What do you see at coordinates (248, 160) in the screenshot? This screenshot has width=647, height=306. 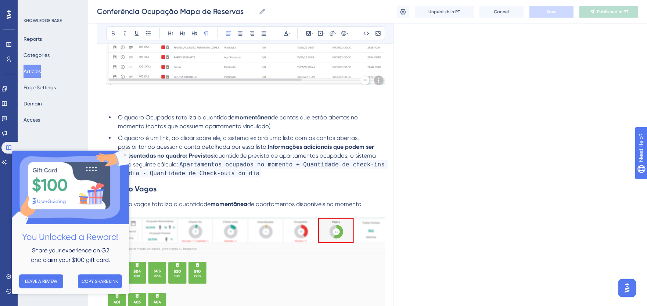 I see `span: quantidade prevista de apartamentos ocupados, o sistema faz o seguinte cálculo:` at bounding box center [248, 160].